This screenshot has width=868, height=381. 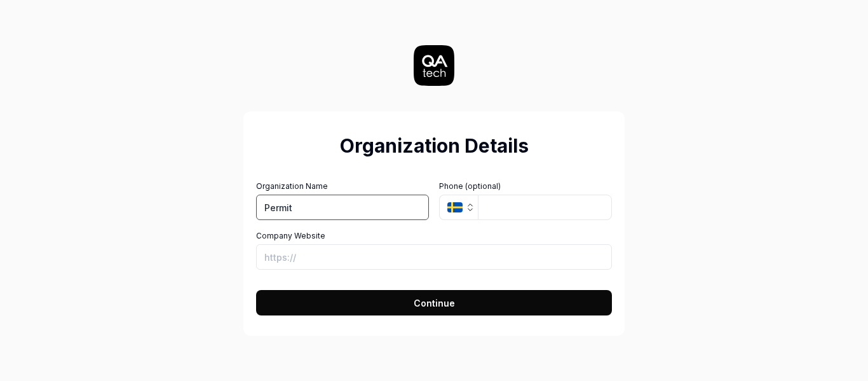 I want to click on label: Phone (optional), so click(x=526, y=186).